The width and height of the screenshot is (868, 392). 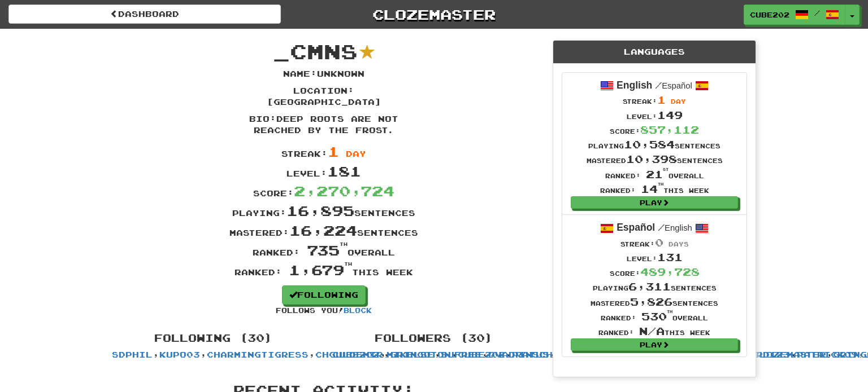 I want to click on small: Follows you!, so click(x=324, y=311).